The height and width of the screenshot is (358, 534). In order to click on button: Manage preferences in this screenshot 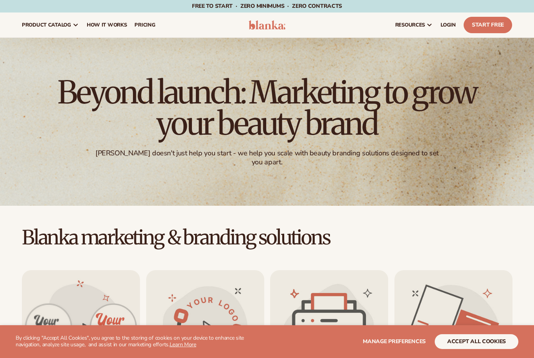, I will do `click(394, 342)`.